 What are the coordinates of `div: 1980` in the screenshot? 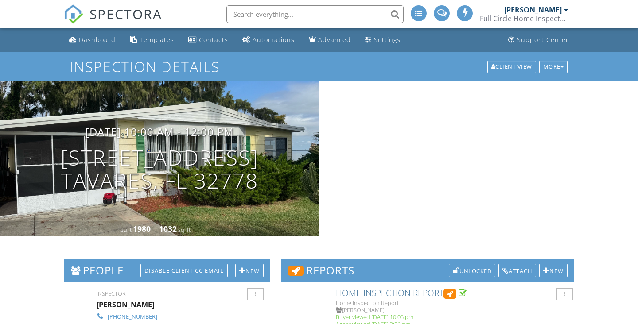 It's located at (142, 229).